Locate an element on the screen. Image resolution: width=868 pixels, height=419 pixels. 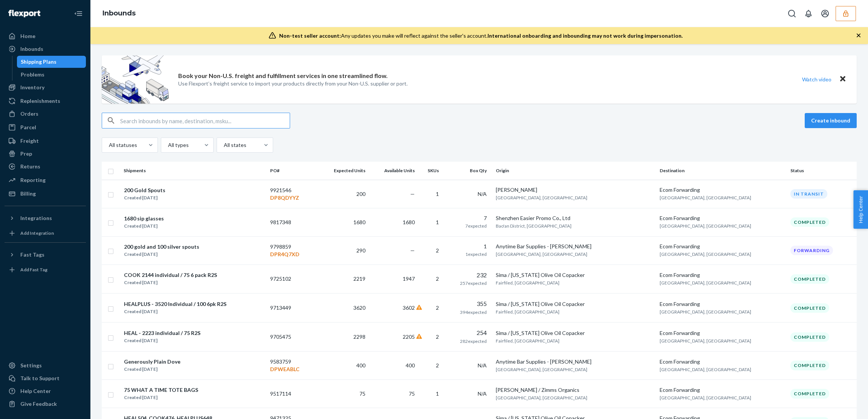
th: Box Qty is located at coordinates (468, 171).